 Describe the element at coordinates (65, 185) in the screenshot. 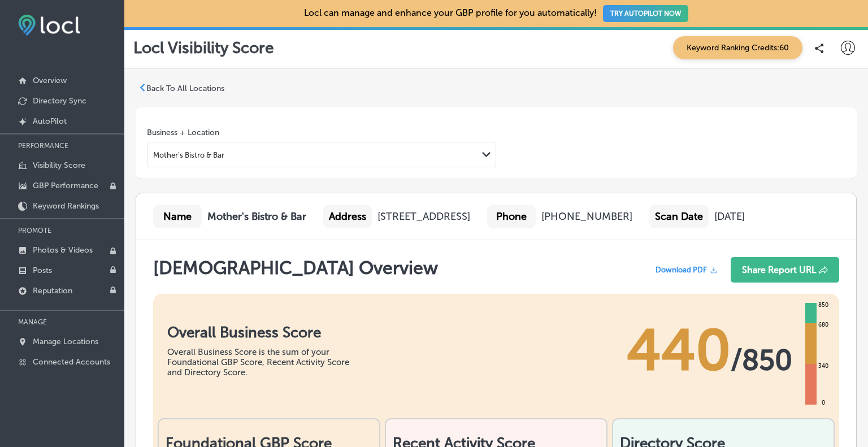

I see `p: GBP Performance` at that location.